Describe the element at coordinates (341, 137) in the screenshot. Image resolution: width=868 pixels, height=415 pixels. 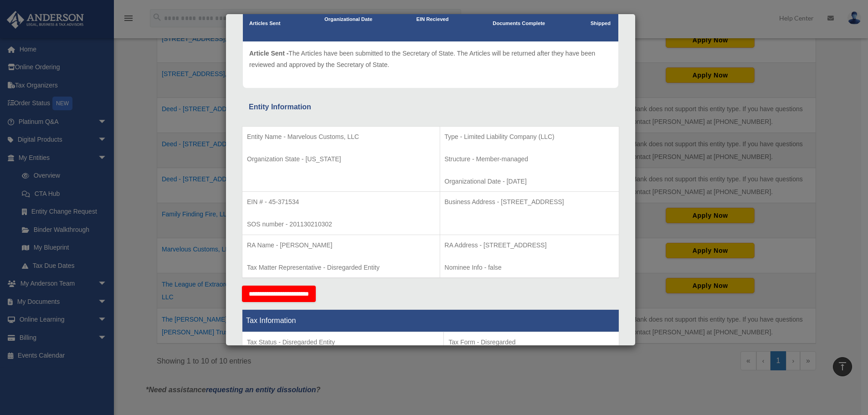
I see `p: Entity Name - Marvelous Customs, LLC` at that location.